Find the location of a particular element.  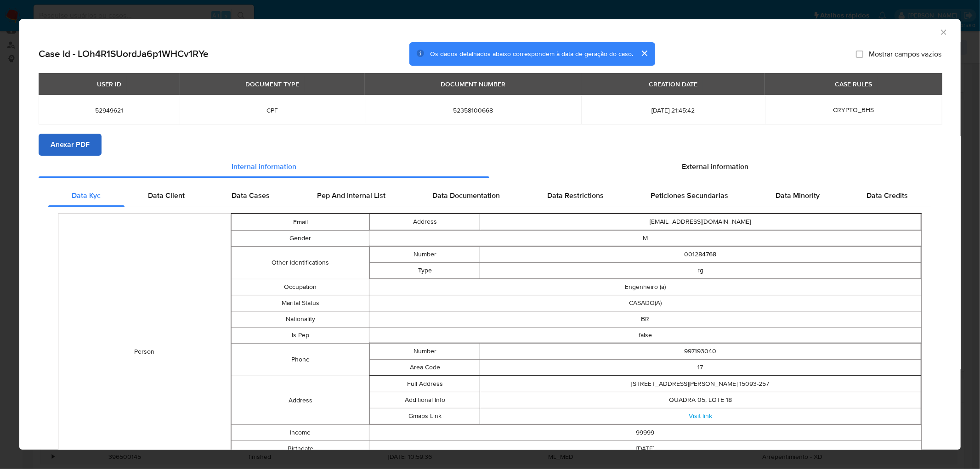

span: Pep And Internal List is located at coordinates (351, 195).